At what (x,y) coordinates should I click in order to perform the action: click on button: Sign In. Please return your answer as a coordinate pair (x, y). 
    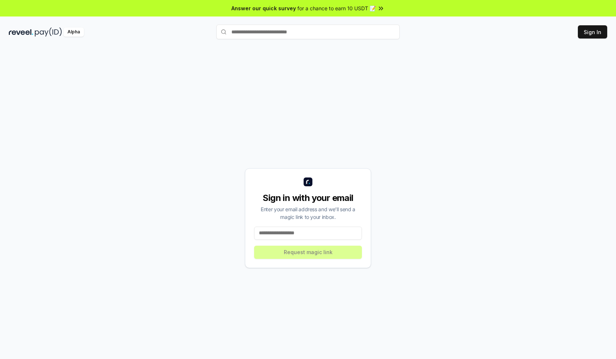
    Looking at the image, I should click on (592, 32).